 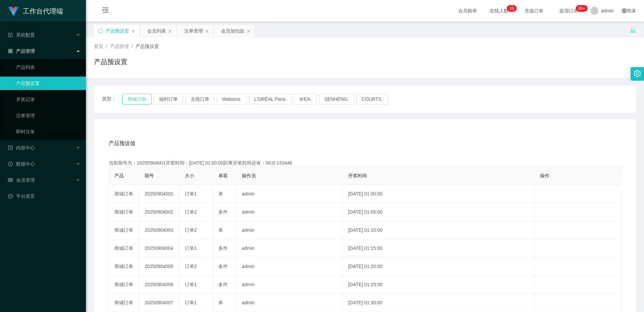 I want to click on span: 期号, so click(x=149, y=176).